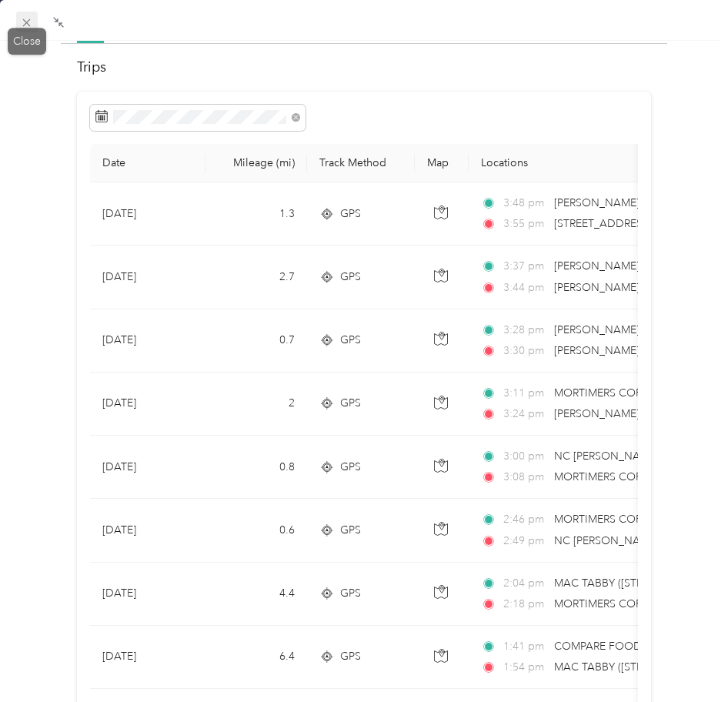  What do you see at coordinates (525, 351) in the screenshot?
I see `span: 3:30 pm` at bounding box center [525, 351].